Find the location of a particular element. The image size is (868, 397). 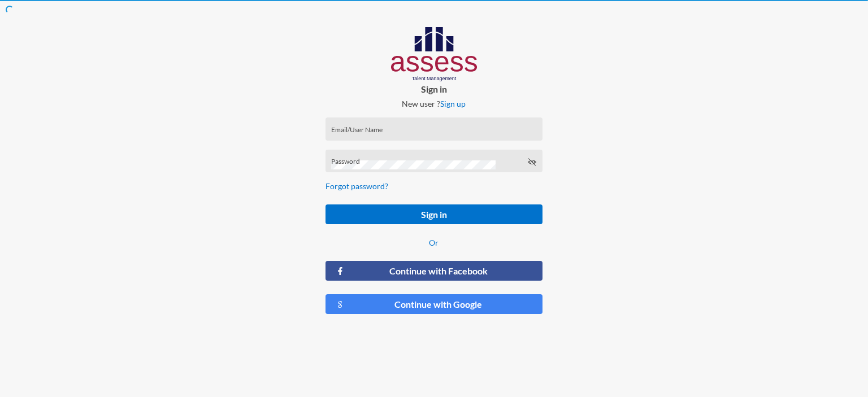

a: Sign up is located at coordinates (453, 103).